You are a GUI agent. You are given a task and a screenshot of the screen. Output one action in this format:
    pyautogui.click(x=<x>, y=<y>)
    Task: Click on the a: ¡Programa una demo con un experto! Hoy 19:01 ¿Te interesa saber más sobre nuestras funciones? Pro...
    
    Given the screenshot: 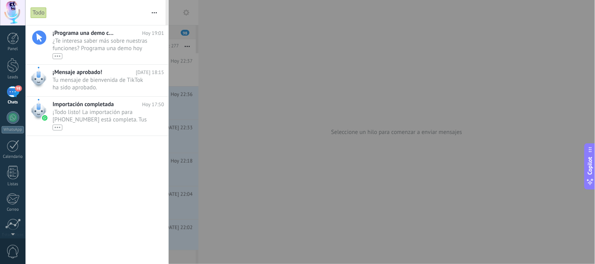 What is the action you would take?
    pyautogui.click(x=97, y=45)
    